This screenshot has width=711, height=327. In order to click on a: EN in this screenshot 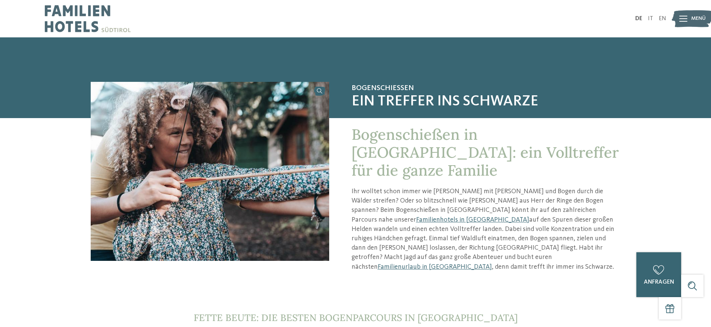, I will do `click(662, 19)`.